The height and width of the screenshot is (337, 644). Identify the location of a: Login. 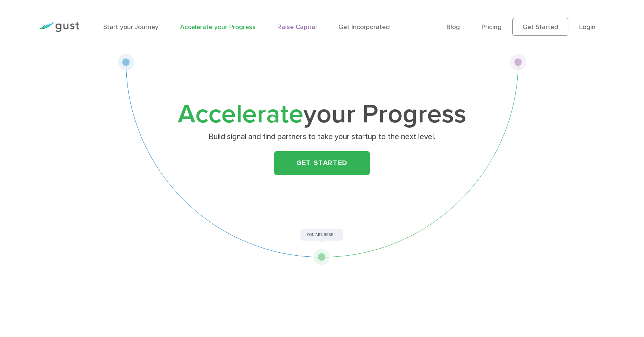
(587, 27).